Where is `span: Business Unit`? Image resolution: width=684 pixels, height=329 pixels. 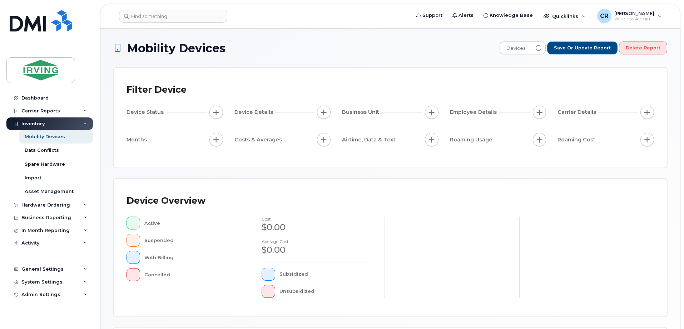
span: Business Unit is located at coordinates (362, 112).